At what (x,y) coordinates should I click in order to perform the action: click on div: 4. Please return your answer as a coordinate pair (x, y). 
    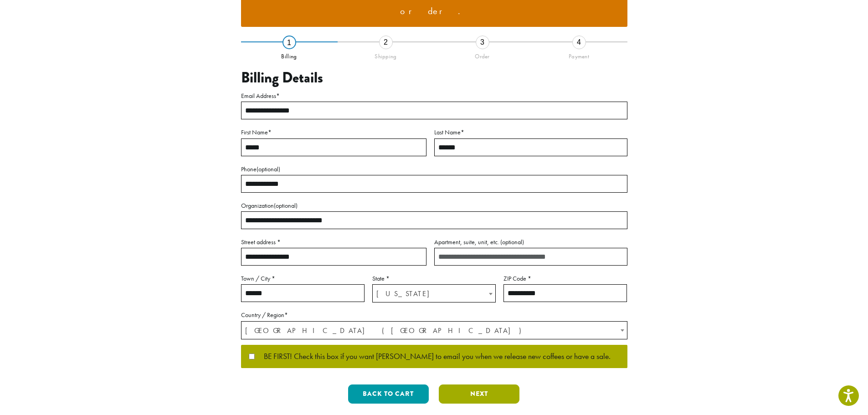
    Looking at the image, I should click on (579, 42).